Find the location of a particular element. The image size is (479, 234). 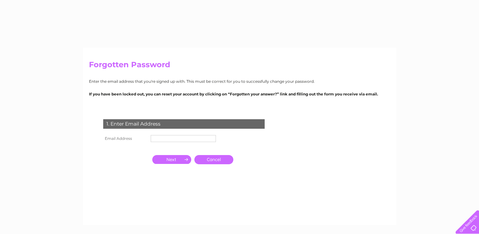

p: Enter the email address that you're signed up with. This must be correct for you to successfully ... is located at coordinates (240, 81).